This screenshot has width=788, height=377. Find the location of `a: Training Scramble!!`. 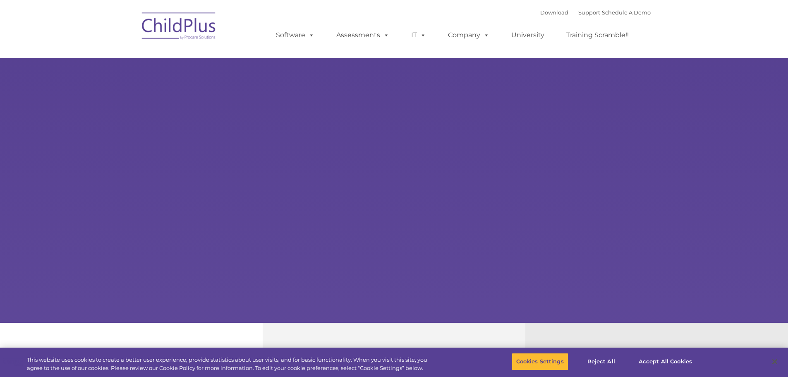

a: Training Scramble!! is located at coordinates (598, 35).